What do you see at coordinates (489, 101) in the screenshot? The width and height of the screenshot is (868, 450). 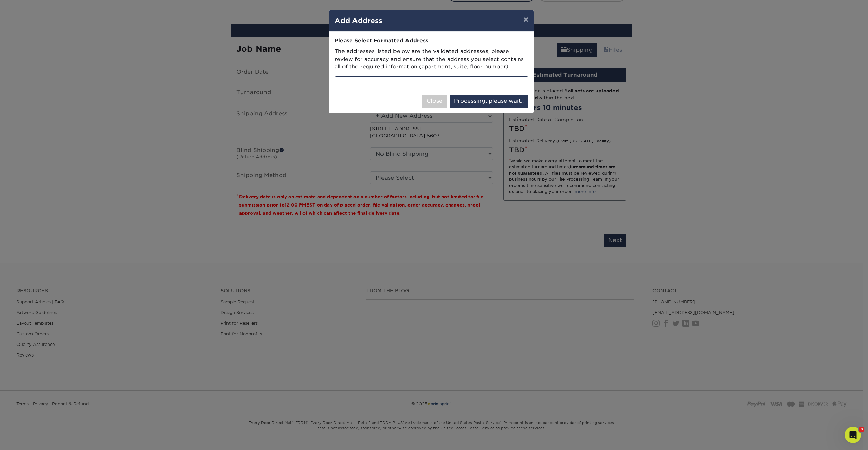 I see `button: Processing, please wait..` at bounding box center [489, 101].